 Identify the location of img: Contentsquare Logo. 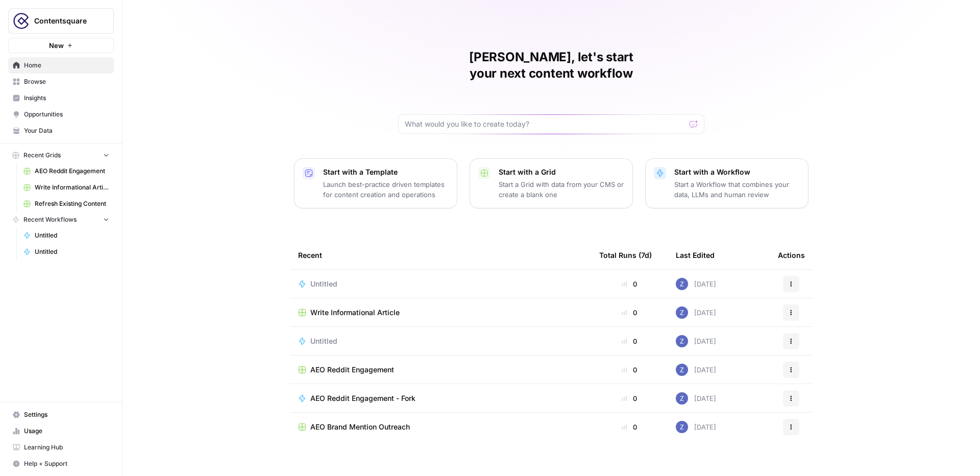
(20, 21).